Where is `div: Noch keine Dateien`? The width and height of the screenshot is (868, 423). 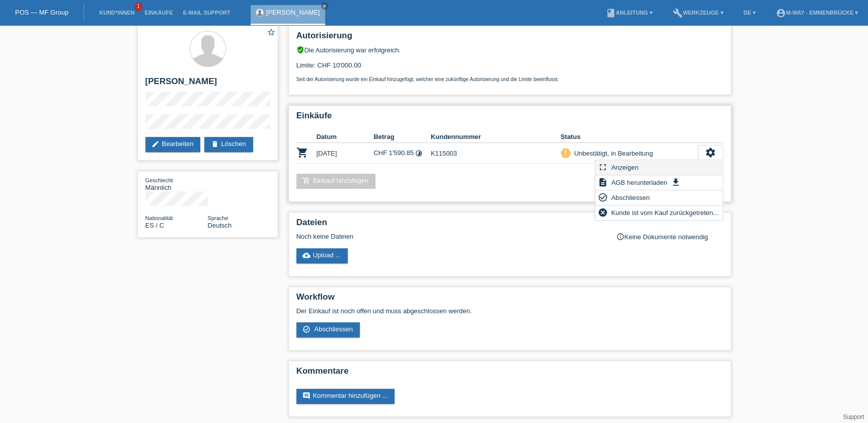 div: Noch keine Dateien is located at coordinates (450, 236).